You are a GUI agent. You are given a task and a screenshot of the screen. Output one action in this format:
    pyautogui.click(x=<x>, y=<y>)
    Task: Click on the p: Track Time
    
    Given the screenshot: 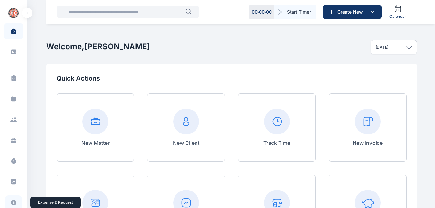 What is the action you would take?
    pyautogui.click(x=277, y=143)
    